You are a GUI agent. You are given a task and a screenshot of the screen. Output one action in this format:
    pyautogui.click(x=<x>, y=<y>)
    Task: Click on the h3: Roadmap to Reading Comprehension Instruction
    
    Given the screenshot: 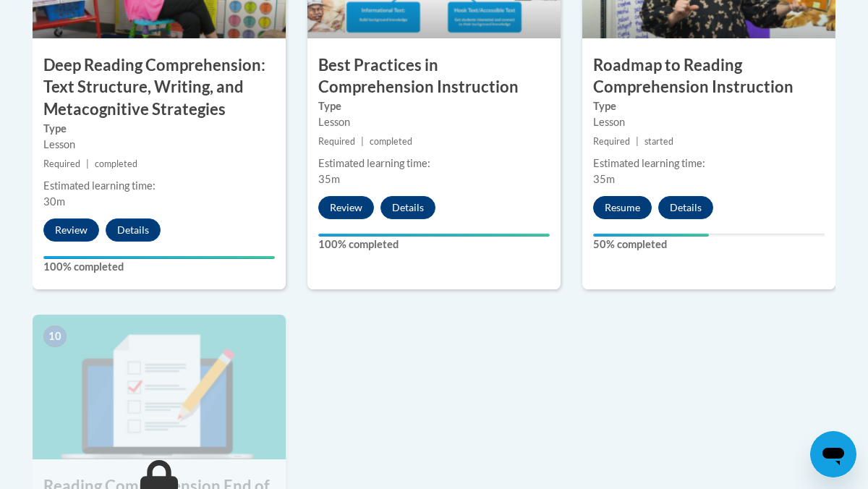 What is the action you would take?
    pyautogui.click(x=709, y=76)
    